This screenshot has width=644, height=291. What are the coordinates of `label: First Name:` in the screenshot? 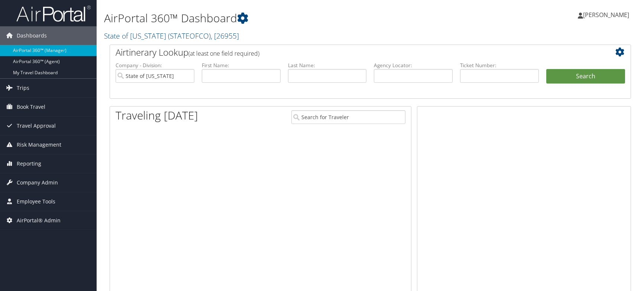 It's located at (241, 65).